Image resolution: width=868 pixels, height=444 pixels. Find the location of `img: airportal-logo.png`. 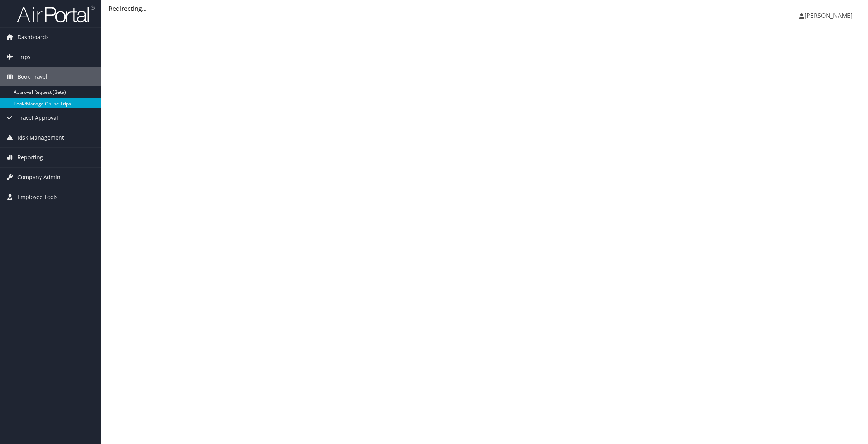

img: airportal-logo.png is located at coordinates (56, 14).